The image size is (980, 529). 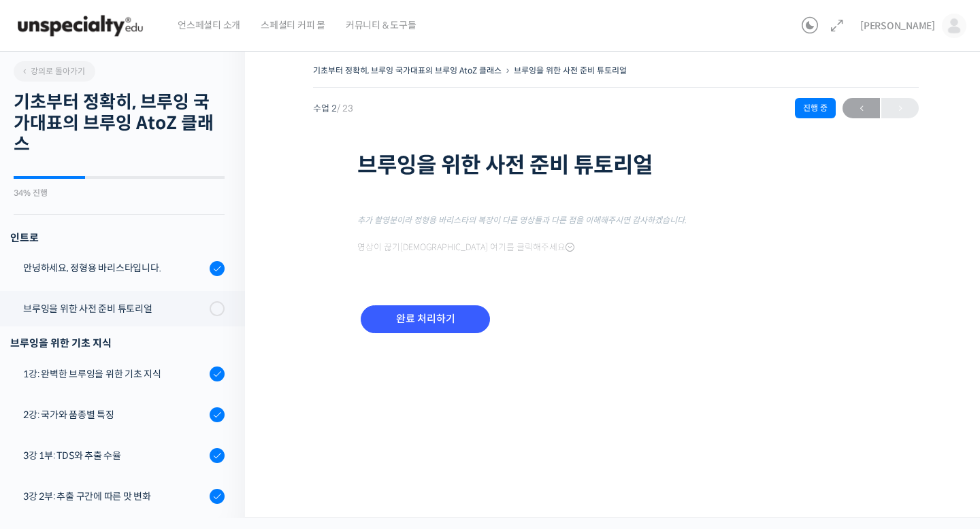 I want to click on span: 수업 2, so click(x=333, y=108).